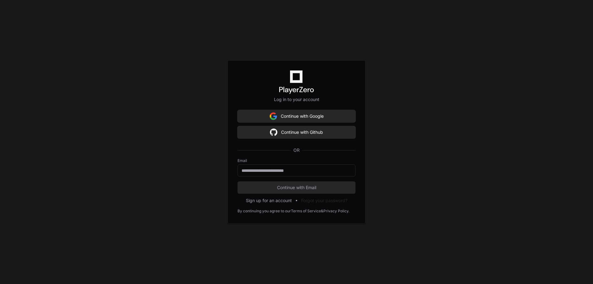  I want to click on span: Continue with Email, so click(297, 188).